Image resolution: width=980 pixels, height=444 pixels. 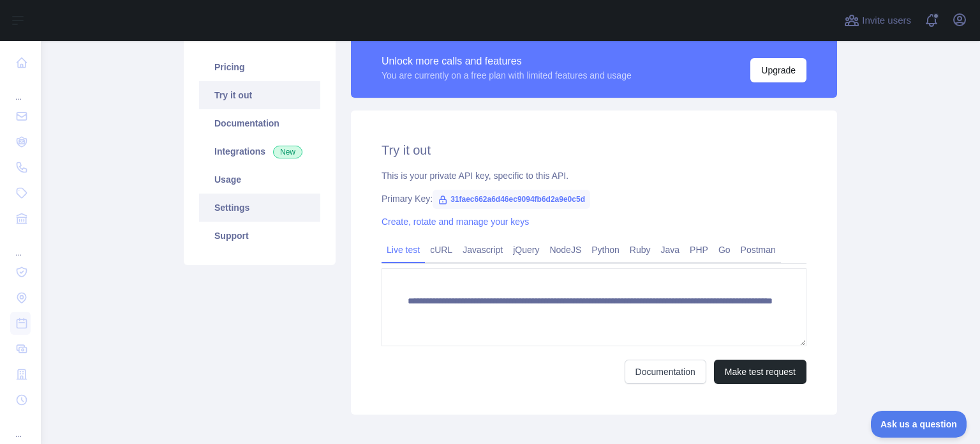 I want to click on a: cURL, so click(x=441, y=249).